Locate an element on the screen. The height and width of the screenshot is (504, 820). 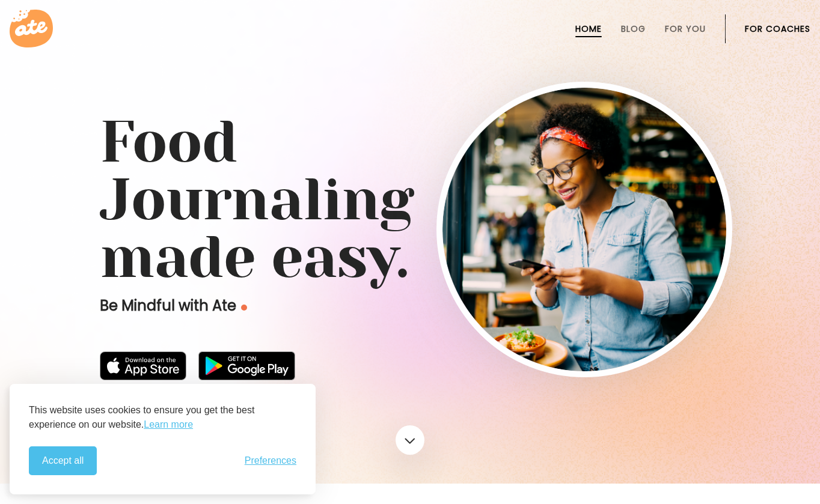
a: For You is located at coordinates (685, 29).